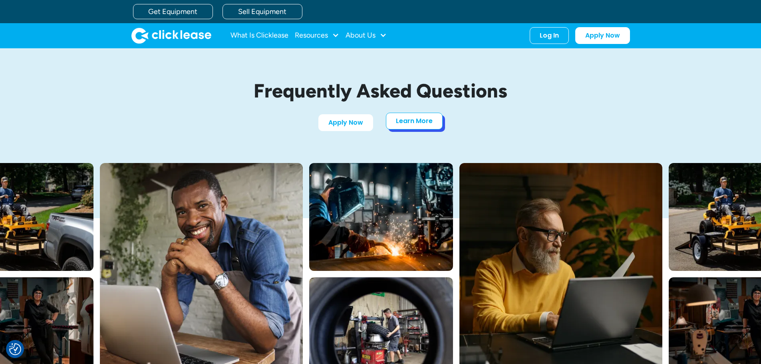 This screenshot has height=364, width=761. Describe the element at coordinates (171, 36) in the screenshot. I see `a: home` at that location.